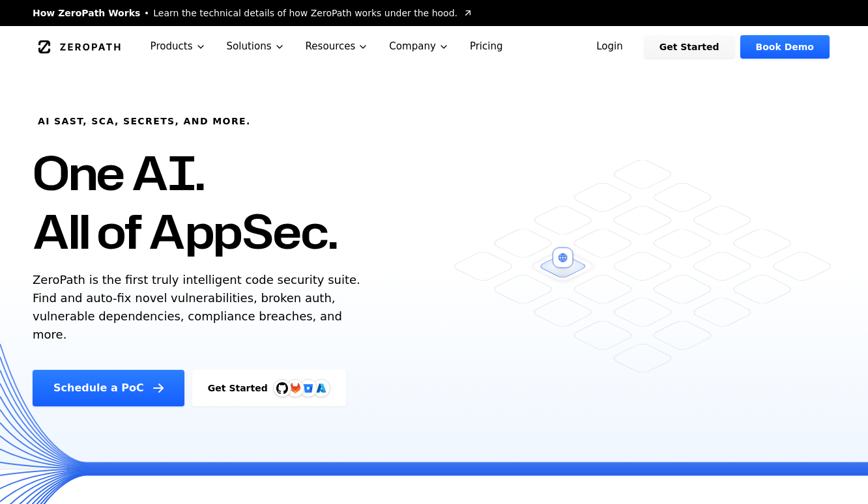  Describe the element at coordinates (321, 388) in the screenshot. I see `img: Azure` at that location.